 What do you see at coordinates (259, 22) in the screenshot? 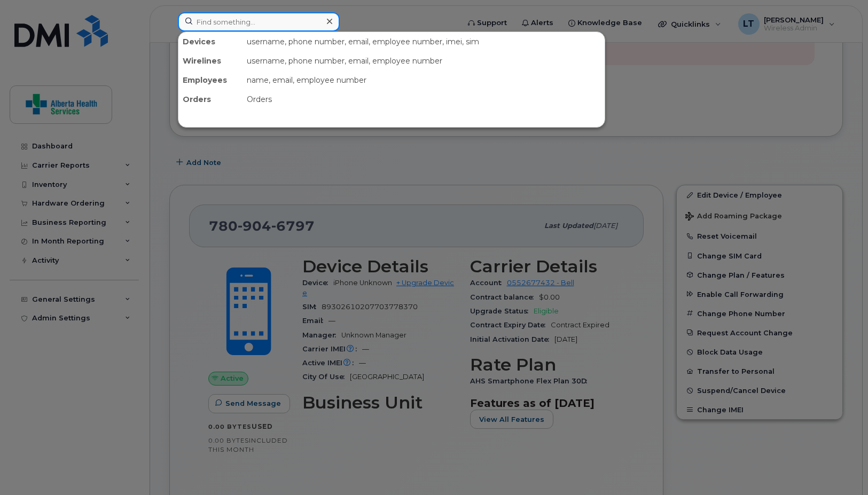
I see `input: Find something...` at bounding box center [259, 22].